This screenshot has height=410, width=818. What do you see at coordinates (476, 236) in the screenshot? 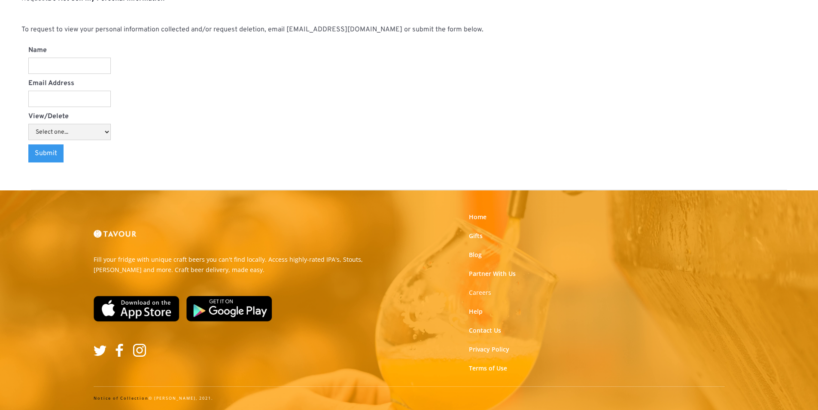
I see `a: Gifts` at bounding box center [476, 236].